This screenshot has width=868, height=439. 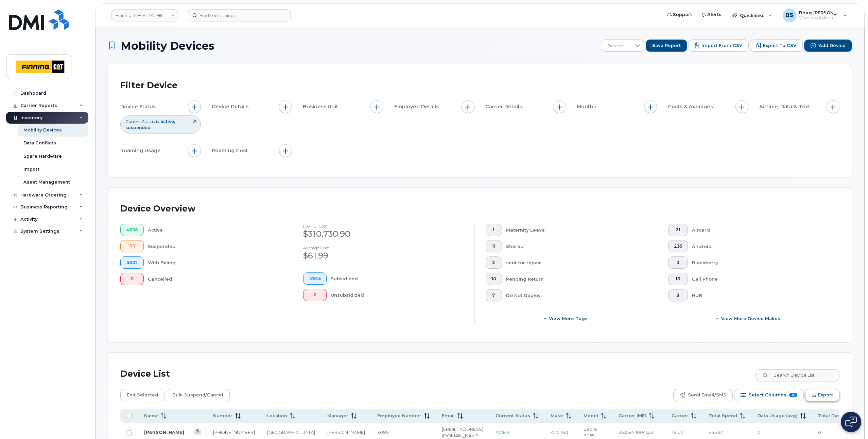 What do you see at coordinates (760, 230) in the screenshot?
I see `div: Aircard` at bounding box center [760, 230].